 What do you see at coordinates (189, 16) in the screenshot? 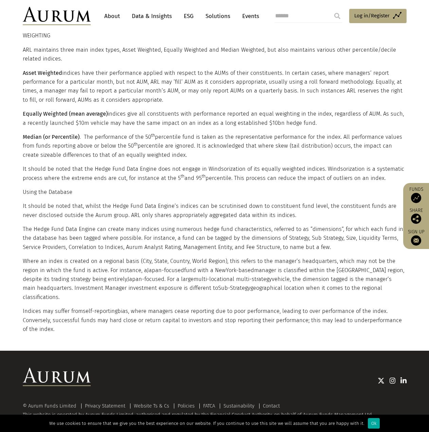
I see `a: ESG` at bounding box center [189, 16].